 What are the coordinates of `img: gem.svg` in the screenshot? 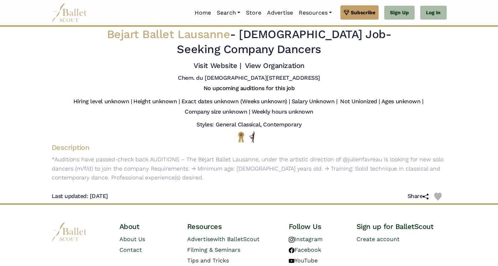 It's located at (346, 12).